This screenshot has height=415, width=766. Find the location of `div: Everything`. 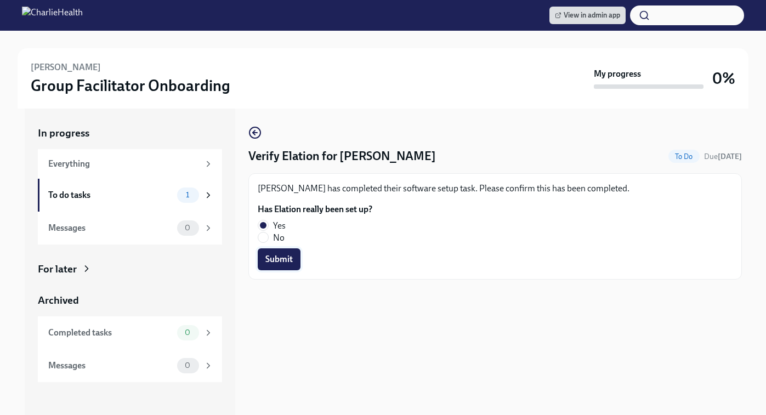

div: Everything is located at coordinates (123, 164).